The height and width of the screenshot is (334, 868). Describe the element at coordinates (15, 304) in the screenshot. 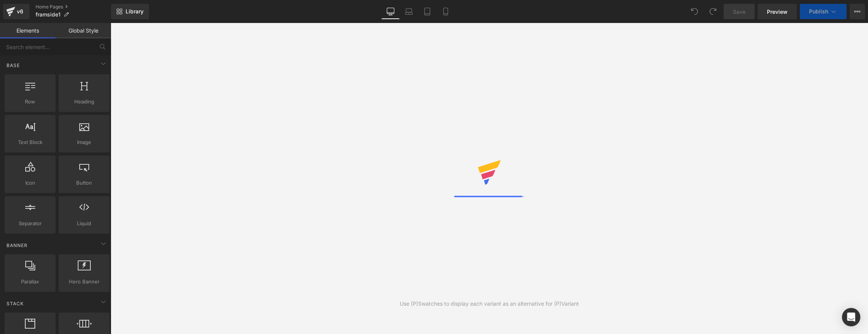

I see `span: Stack` at that location.